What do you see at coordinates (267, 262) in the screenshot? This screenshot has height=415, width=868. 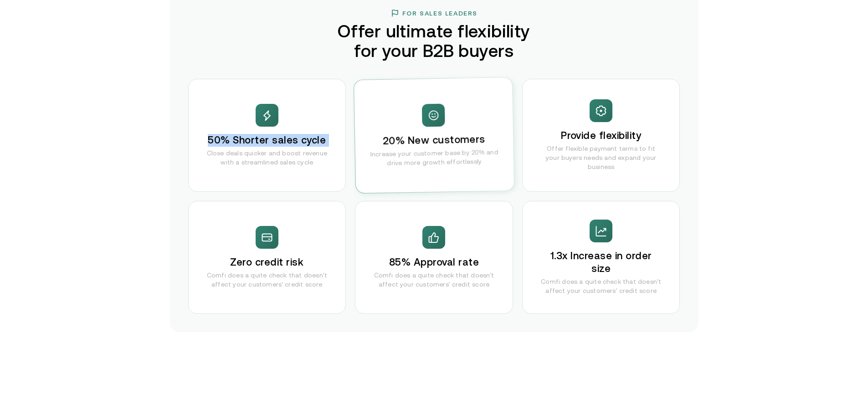 I see `h3: Zero credit risk` at bounding box center [267, 262].